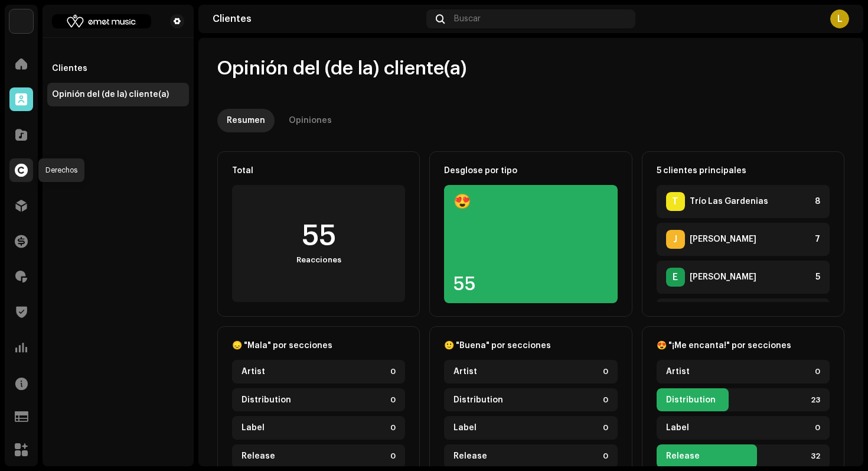  I want to click on clients-card-wrapper: 5 clientes principales, so click(742, 234).